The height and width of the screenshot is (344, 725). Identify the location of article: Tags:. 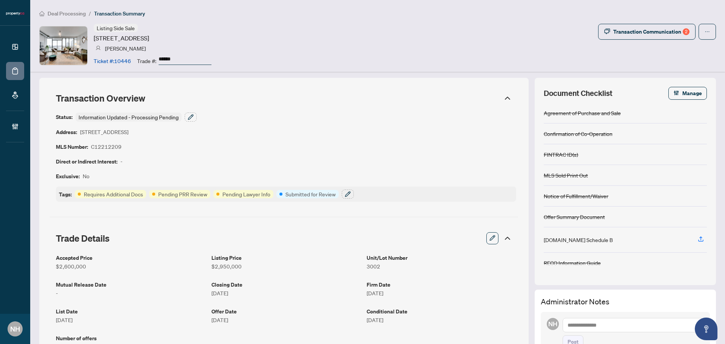
(65, 194).